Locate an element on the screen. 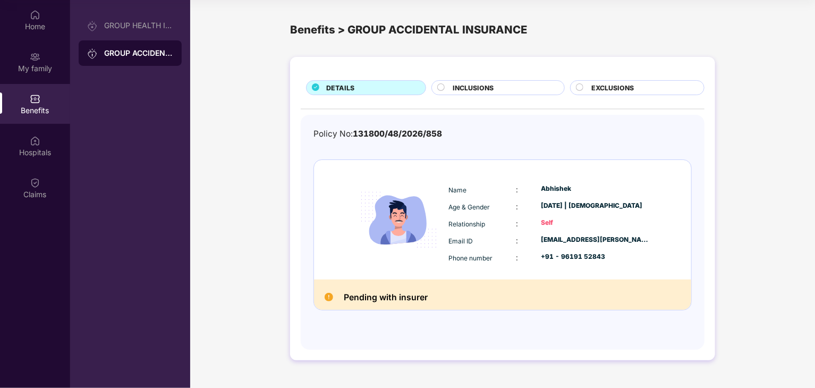 The image size is (815, 388). div: Self is located at coordinates (596, 223).